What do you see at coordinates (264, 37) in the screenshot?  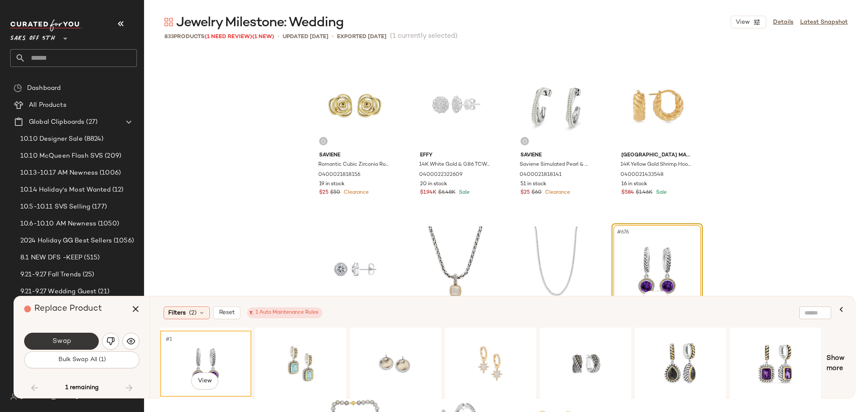 I see `span: (1 New)` at bounding box center [264, 37].